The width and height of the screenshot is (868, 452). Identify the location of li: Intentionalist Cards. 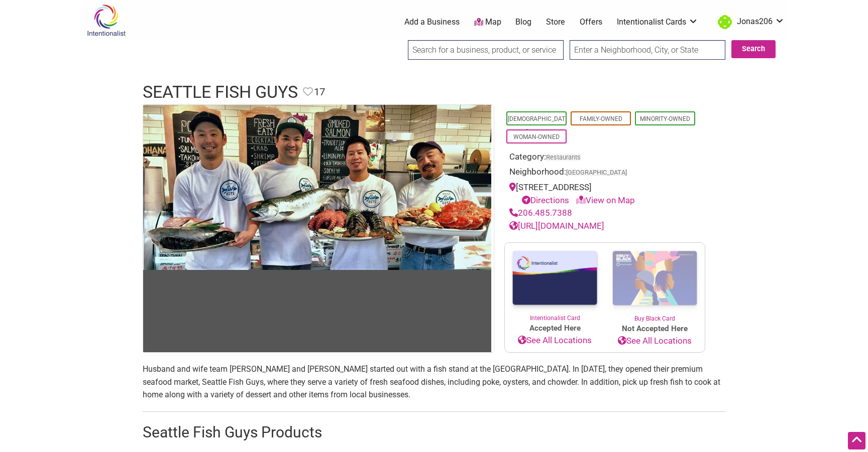
(658, 22).